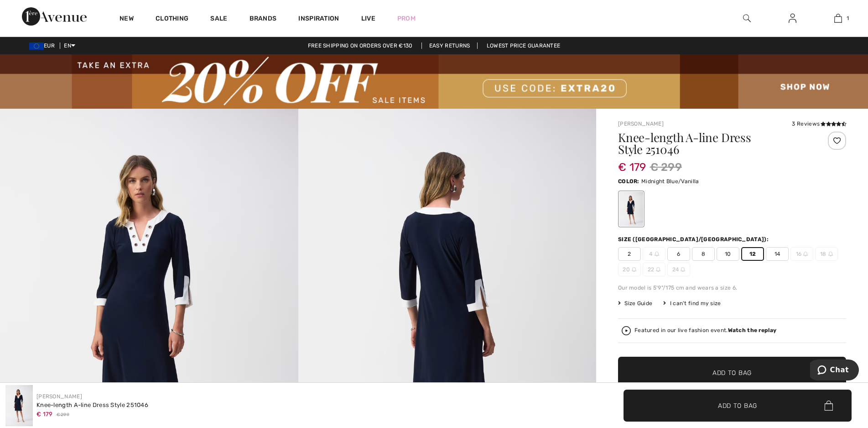 Image resolution: width=868 pixels, height=428 pixels. I want to click on a: New, so click(126, 19).